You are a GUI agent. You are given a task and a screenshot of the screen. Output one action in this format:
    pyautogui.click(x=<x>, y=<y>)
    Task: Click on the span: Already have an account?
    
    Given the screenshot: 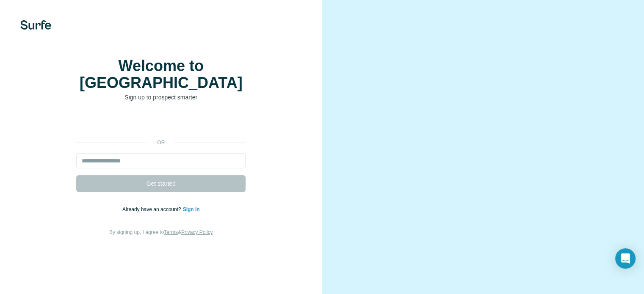 What is the action you would take?
    pyautogui.click(x=153, y=209)
    